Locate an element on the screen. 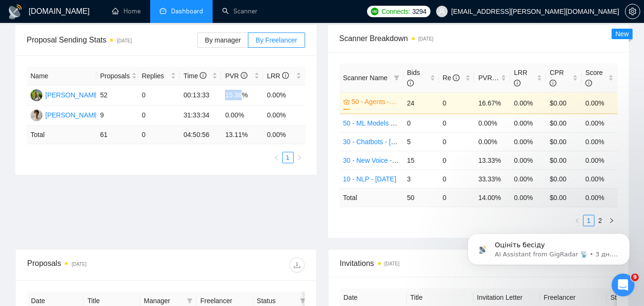 This screenshot has width=644, height=306. li: Previous Page is located at coordinates (277, 157).